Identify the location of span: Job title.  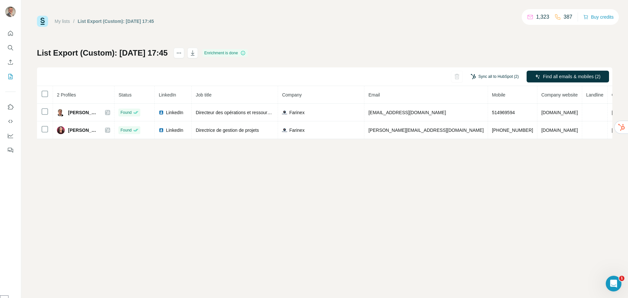
(203, 95).